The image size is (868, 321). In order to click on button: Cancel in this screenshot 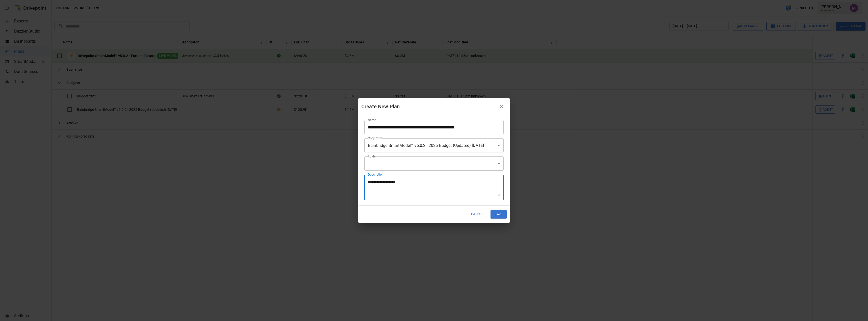, I will do `click(477, 214)`.